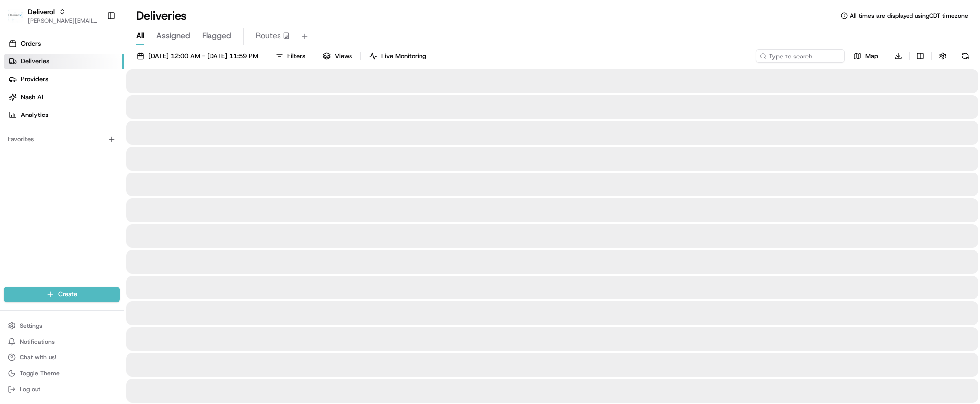  I want to click on button: Chat with us!, so click(61, 357).